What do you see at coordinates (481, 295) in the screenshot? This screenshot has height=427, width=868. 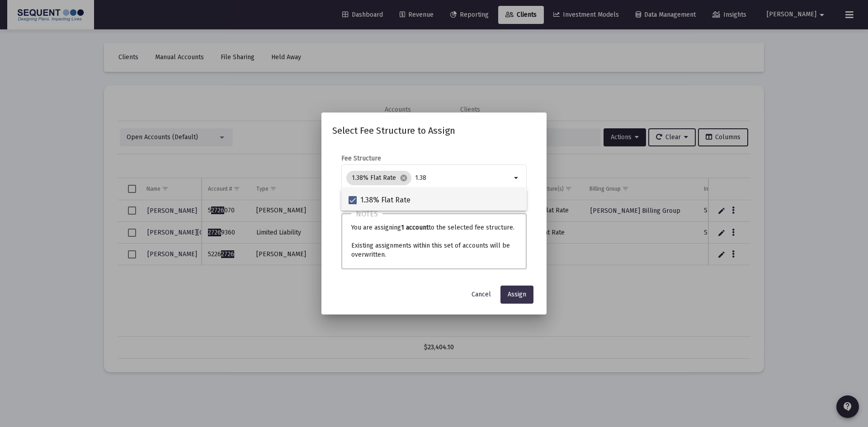 I see `button: Cancel` at bounding box center [481, 295].